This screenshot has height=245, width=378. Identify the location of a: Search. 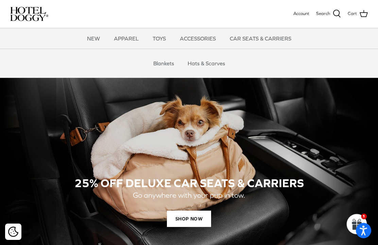
(329, 14).